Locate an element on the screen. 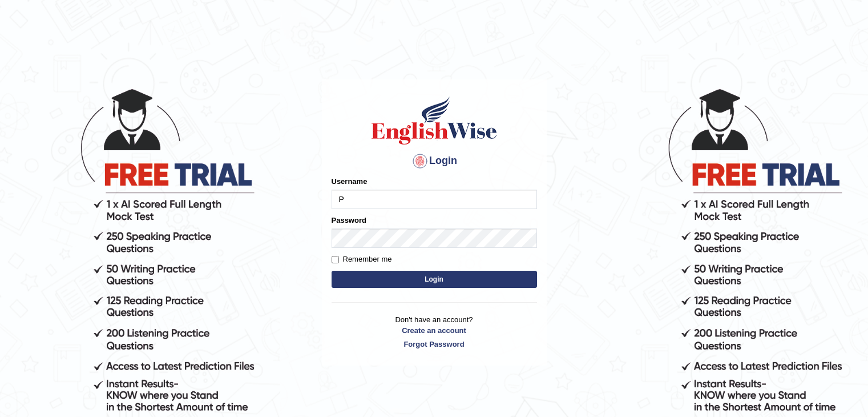 The width and height of the screenshot is (868, 417). h4: Login is located at coordinates (434, 161).